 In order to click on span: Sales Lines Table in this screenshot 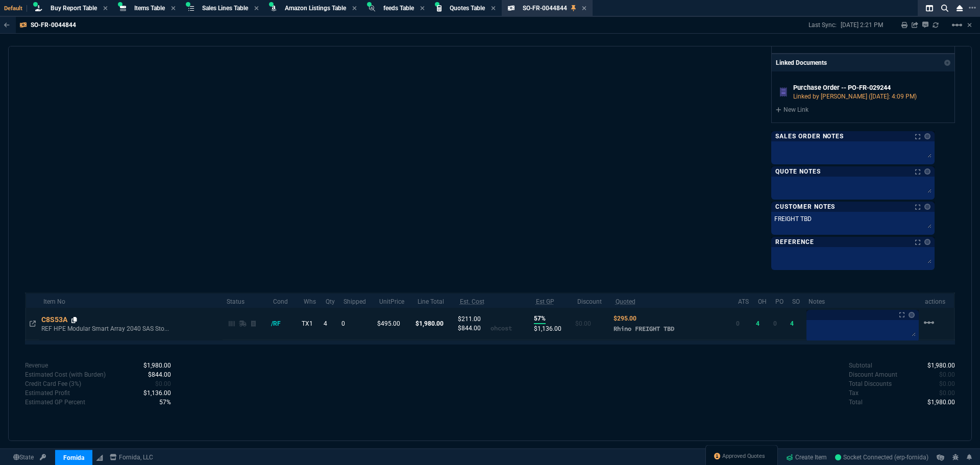, I will do `click(225, 8)`.